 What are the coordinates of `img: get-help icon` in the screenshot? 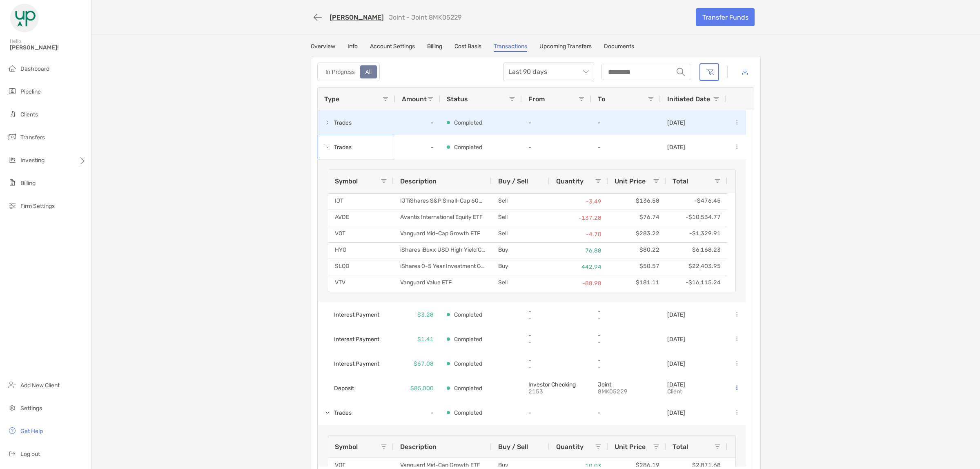 It's located at (12, 430).